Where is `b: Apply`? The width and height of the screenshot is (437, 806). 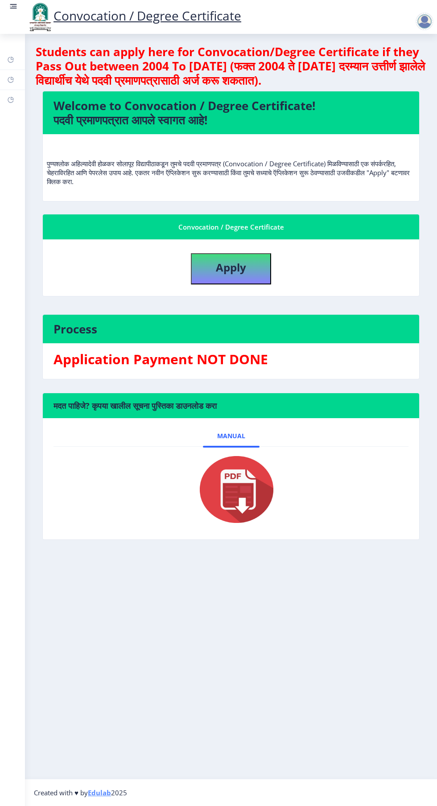
b: Apply is located at coordinates (231, 267).